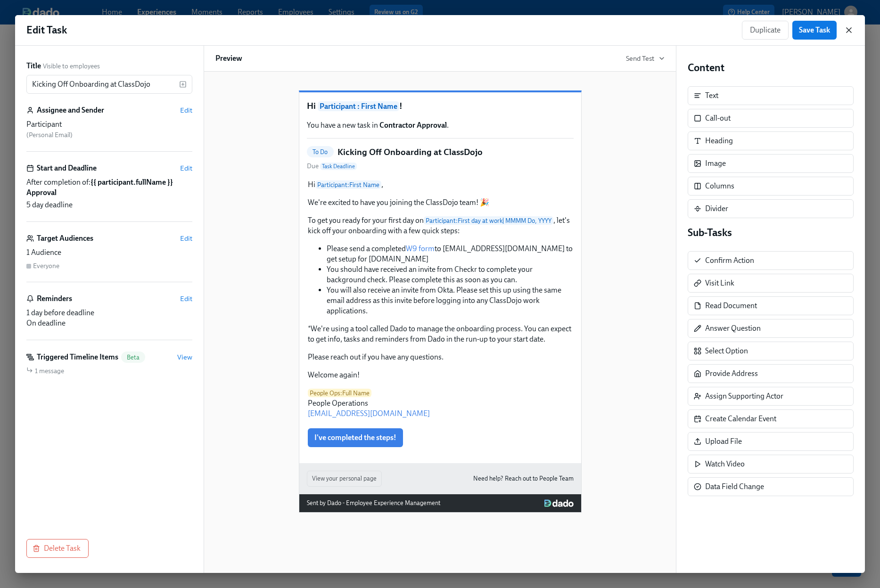 This screenshot has width=880, height=588. Describe the element at coordinates (109, 253) in the screenshot. I see `div: 1 Audience` at that location.